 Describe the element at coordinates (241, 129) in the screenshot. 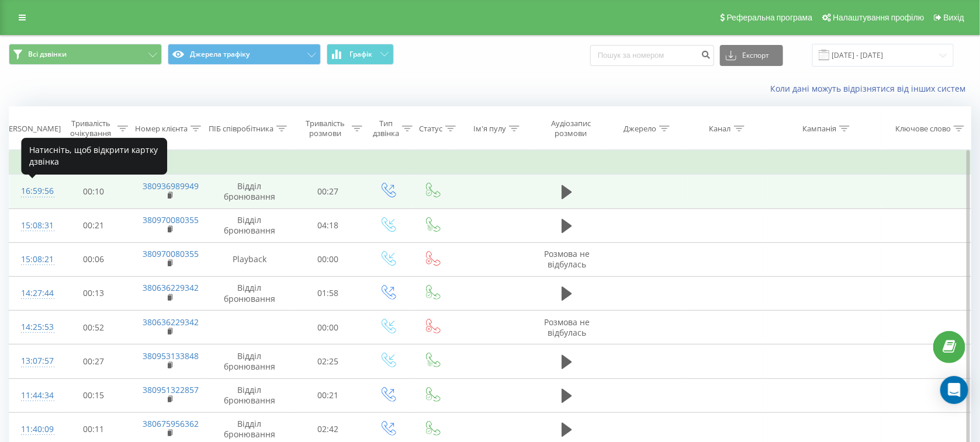

I see `div: ПІБ співробітника` at that location.